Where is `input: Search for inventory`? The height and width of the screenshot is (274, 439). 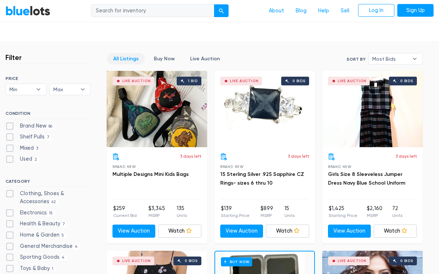 input: Search for inventory is located at coordinates (153, 11).